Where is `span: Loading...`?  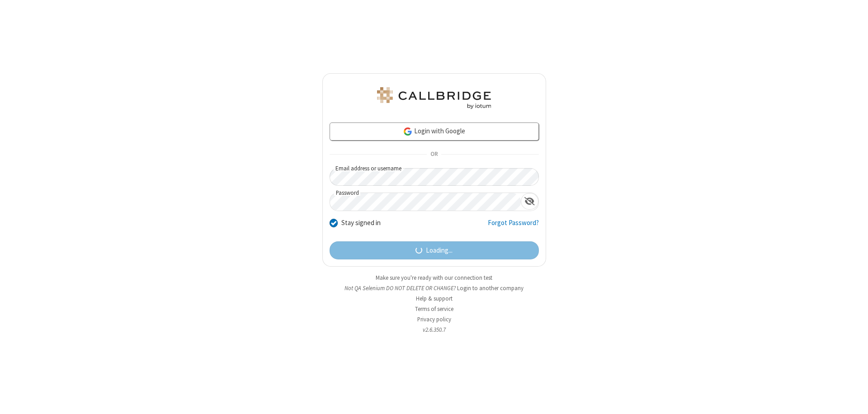 span: Loading... is located at coordinates (439, 250).